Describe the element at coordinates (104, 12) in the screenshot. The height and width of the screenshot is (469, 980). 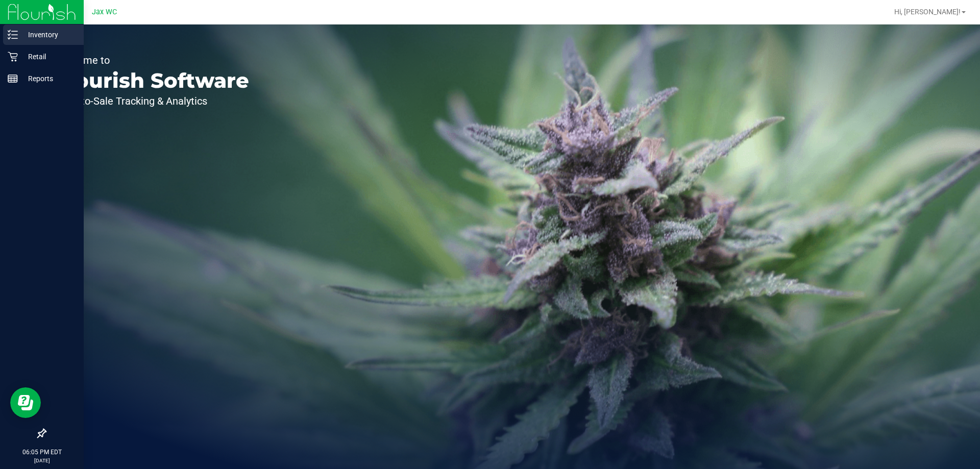
I see `span: Jax WC` at that location.